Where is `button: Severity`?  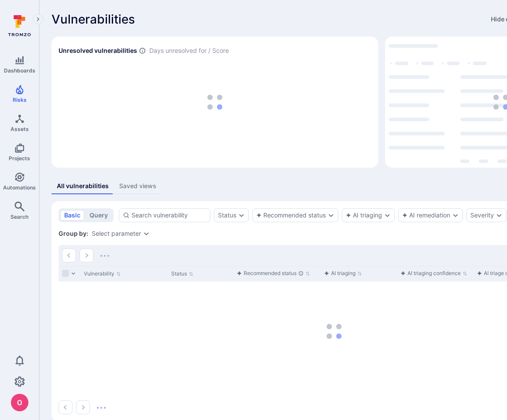
button: Severity is located at coordinates (482, 216).